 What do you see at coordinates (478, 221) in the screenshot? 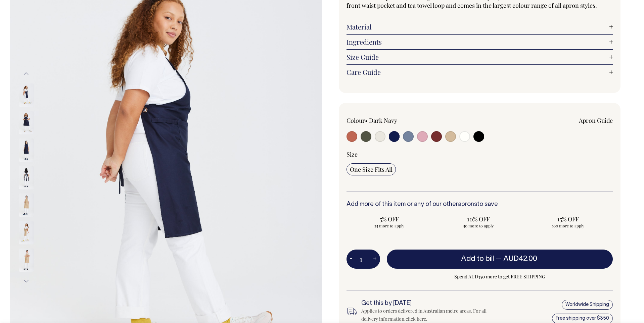
I see `input: 10% OFF 50 more to apply` at bounding box center [478, 221].